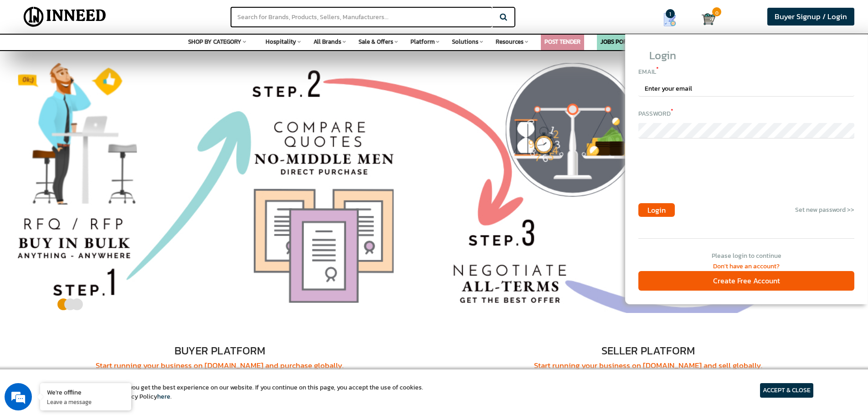  What do you see at coordinates (746, 113) in the screenshot?
I see `div: Password` at bounding box center [746, 113].